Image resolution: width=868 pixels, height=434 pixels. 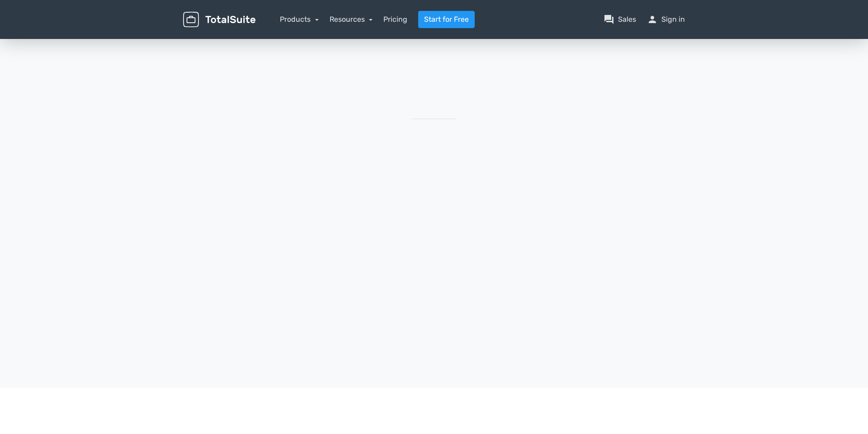 I want to click on a: Start for Free, so click(x=447, y=19).